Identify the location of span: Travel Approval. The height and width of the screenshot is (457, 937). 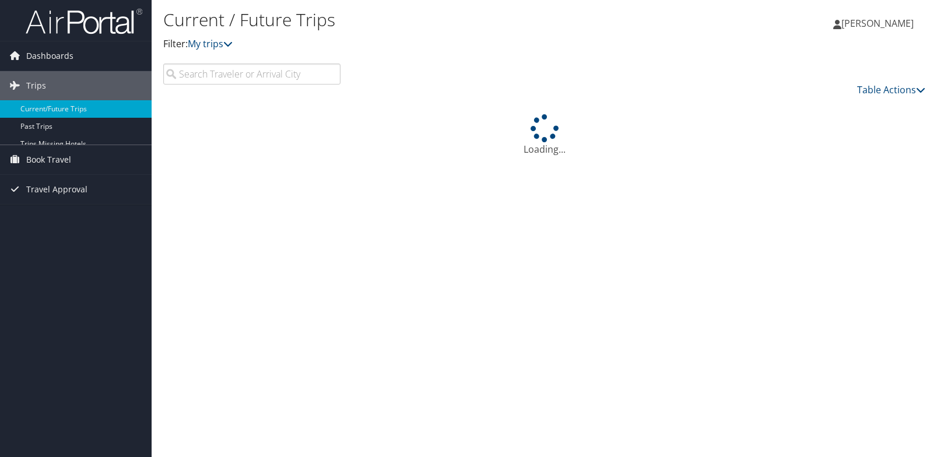
(57, 190).